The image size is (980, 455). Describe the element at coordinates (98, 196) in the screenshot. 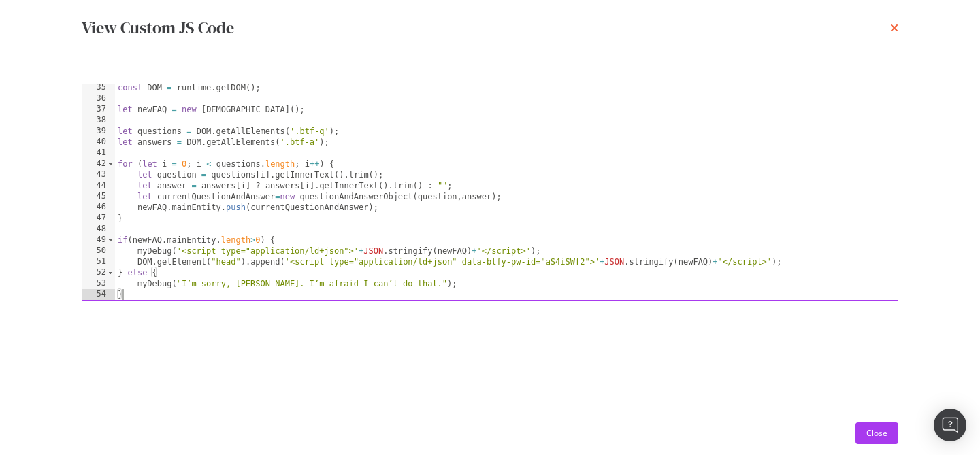

I see `div: 45` at that location.